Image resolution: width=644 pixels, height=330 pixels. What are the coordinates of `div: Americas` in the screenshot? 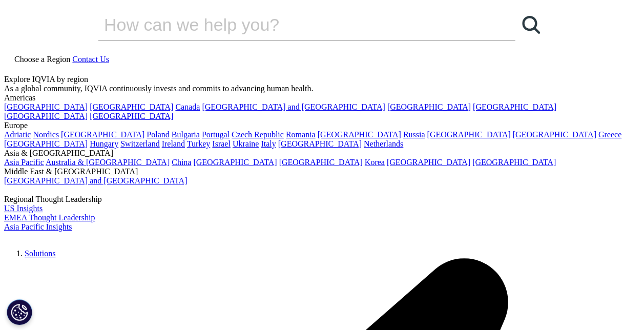 It's located at (322, 98).